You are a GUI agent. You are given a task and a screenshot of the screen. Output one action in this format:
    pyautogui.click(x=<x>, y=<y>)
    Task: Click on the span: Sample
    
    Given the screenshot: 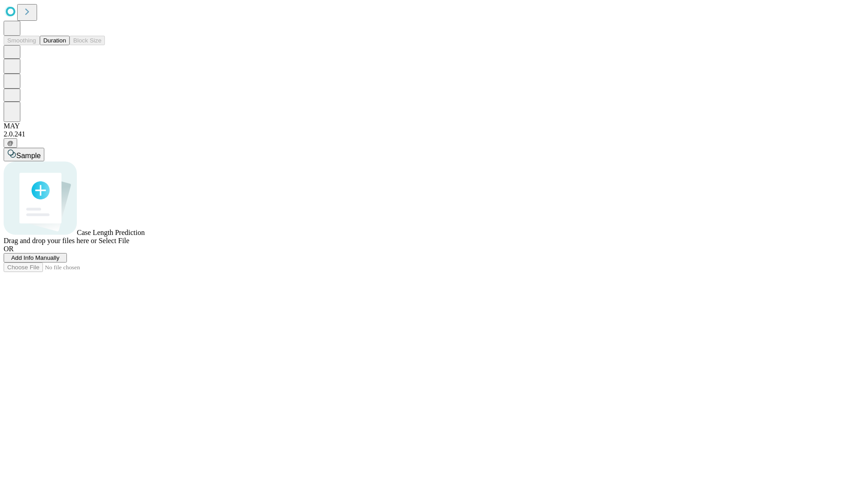 What is the action you would take?
    pyautogui.click(x=28, y=156)
    